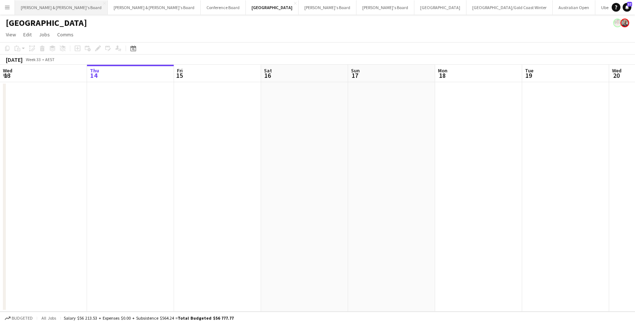  Describe the element at coordinates (33, 59) in the screenshot. I see `span: Week 33` at that location.